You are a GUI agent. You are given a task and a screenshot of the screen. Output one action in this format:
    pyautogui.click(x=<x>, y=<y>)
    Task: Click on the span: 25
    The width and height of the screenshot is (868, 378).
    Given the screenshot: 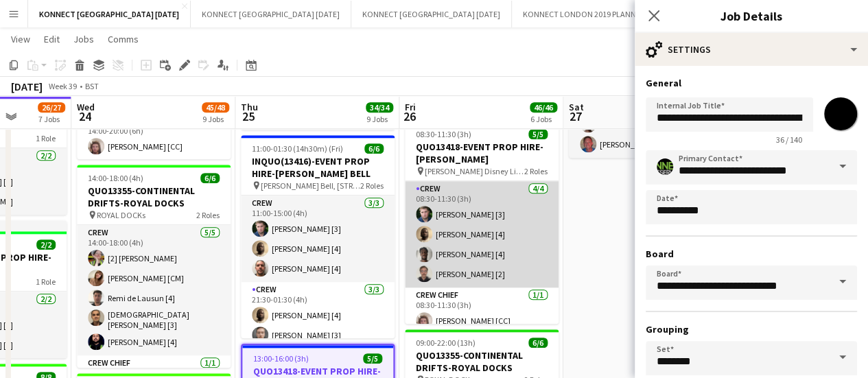 What is the action you would take?
    pyautogui.click(x=249, y=116)
    